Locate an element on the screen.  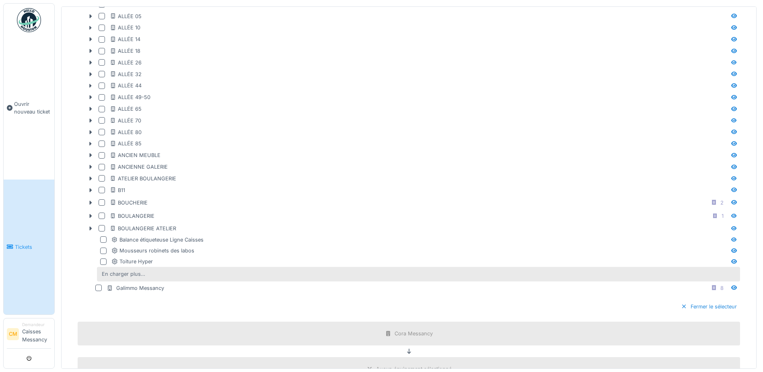
div: Mousseurs robinets des labos is located at coordinates (153, 250).